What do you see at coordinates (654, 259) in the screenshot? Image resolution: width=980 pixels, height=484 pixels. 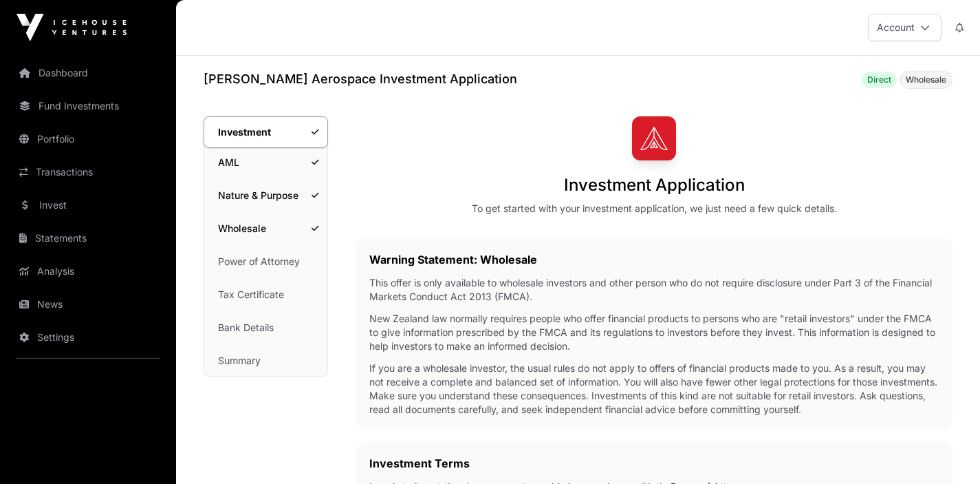 I see `h2: Warning Statement: Wholesale` at bounding box center [654, 259].